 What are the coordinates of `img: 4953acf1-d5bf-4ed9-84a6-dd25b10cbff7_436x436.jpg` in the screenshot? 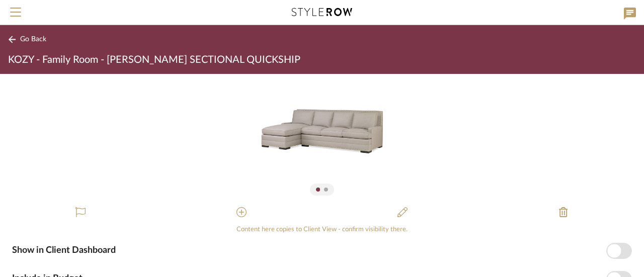 It's located at (322, 137).